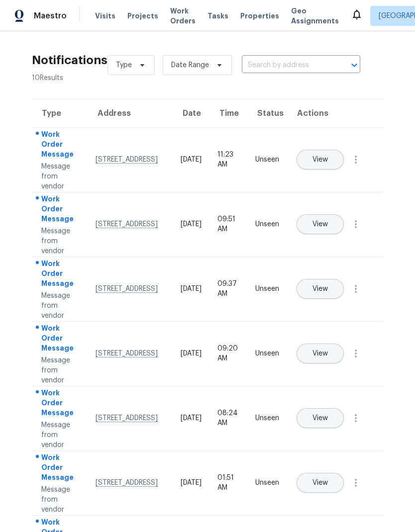  What do you see at coordinates (229, 418) in the screenshot?
I see `div: 08:24 AM` at bounding box center [229, 418].